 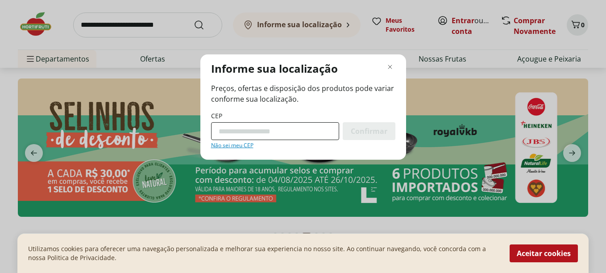 I want to click on span: Confirmar, so click(x=369, y=131).